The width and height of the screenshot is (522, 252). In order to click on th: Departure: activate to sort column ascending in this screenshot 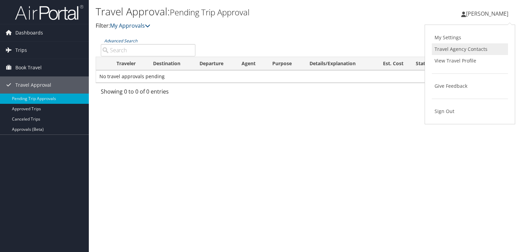, I will do `click(214, 63)`.